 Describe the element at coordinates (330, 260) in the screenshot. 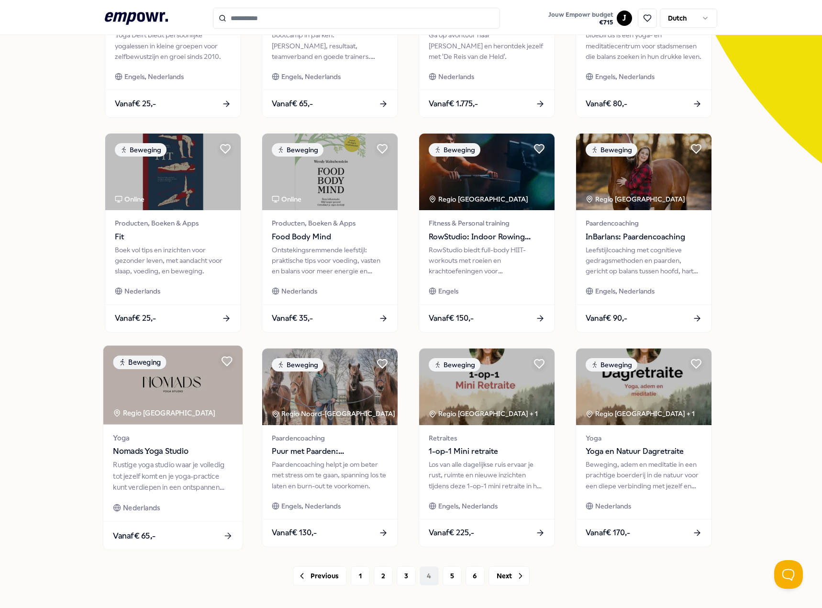

I see `div: Ontstekingsremmende leefstijl: praktische tips voor voeding, vasten en balans voor meer energie e...` at that location.